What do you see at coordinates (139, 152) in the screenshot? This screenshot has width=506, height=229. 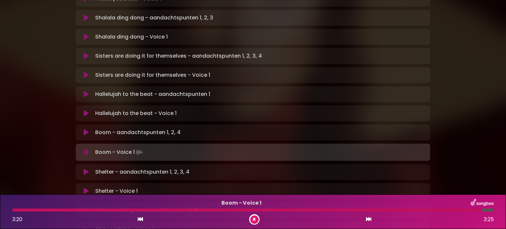 I see `img: waveform4.gif` at bounding box center [139, 152].